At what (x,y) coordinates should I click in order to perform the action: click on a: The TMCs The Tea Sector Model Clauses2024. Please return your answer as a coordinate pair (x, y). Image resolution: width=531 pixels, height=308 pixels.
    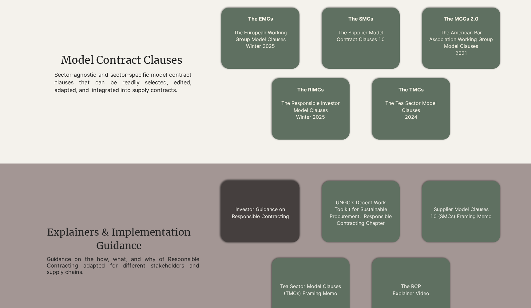
    Looking at the image, I should click on (411, 104).